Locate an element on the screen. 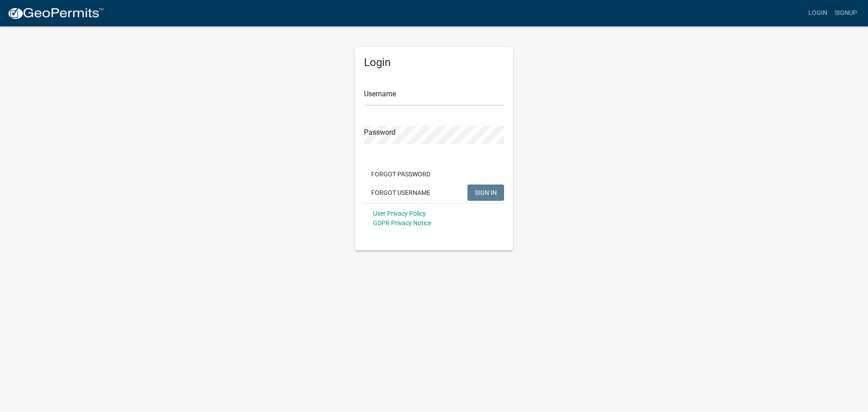  a: User Privacy Policy is located at coordinates (399, 213).